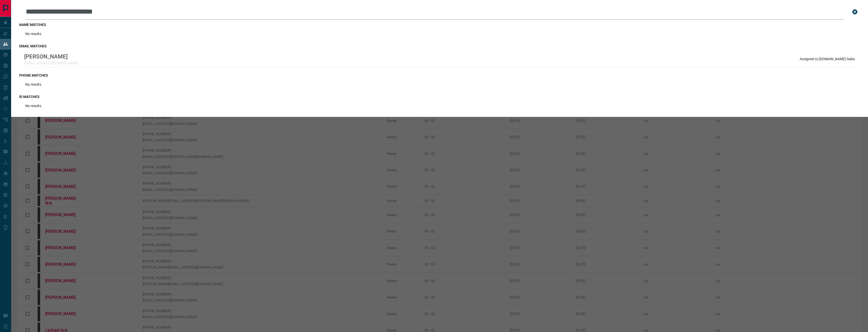  I want to click on button: close search bar, so click(856, 12).